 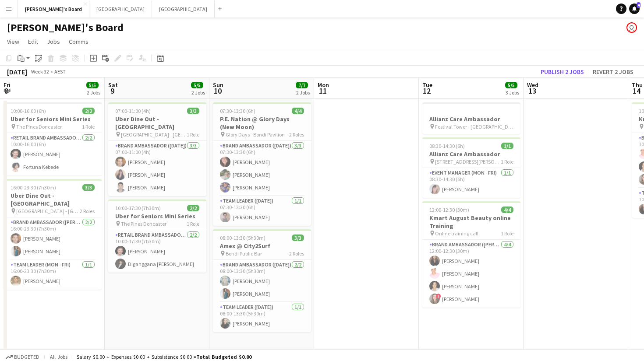 What do you see at coordinates (219, 85) in the screenshot?
I see `span: Sun` at bounding box center [219, 85].